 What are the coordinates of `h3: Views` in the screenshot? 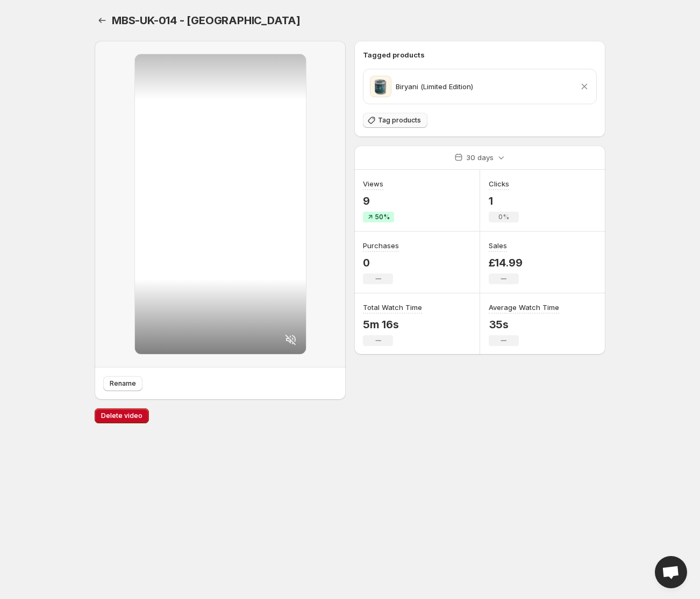 It's located at (373, 184).